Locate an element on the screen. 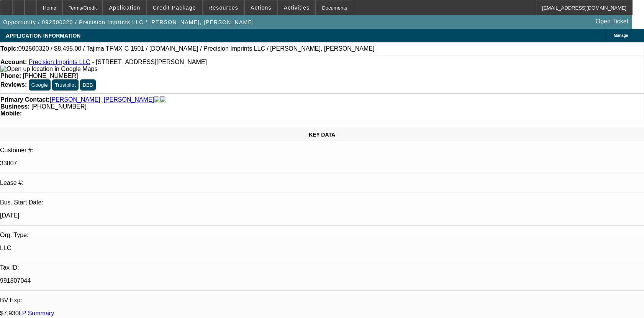  button: Application is located at coordinates (124, 8).